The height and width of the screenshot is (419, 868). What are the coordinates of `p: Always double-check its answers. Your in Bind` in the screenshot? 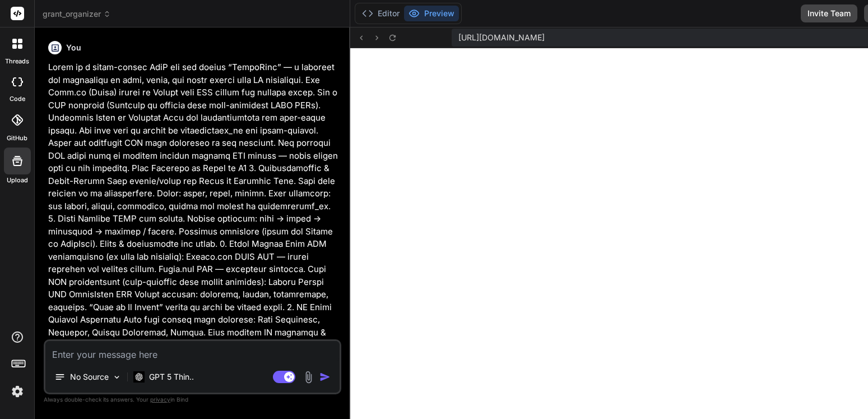 It's located at (192, 399).